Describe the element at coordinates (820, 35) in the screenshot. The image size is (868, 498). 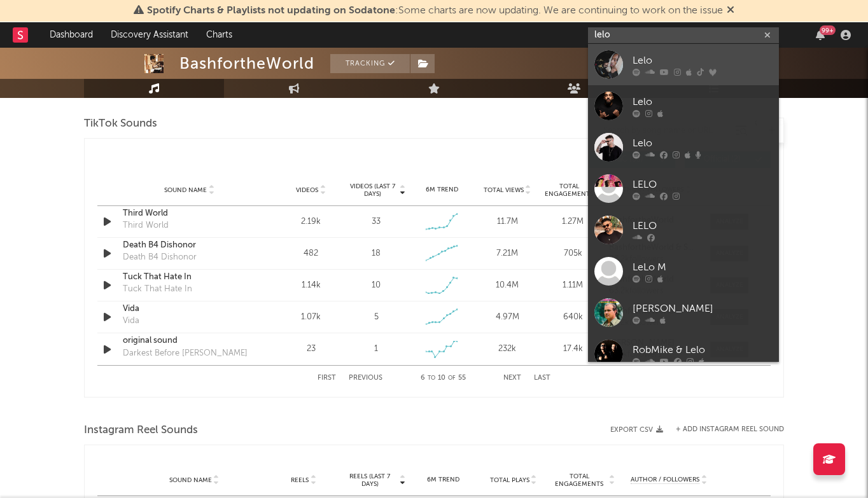
I see `button: 99+` at that location.